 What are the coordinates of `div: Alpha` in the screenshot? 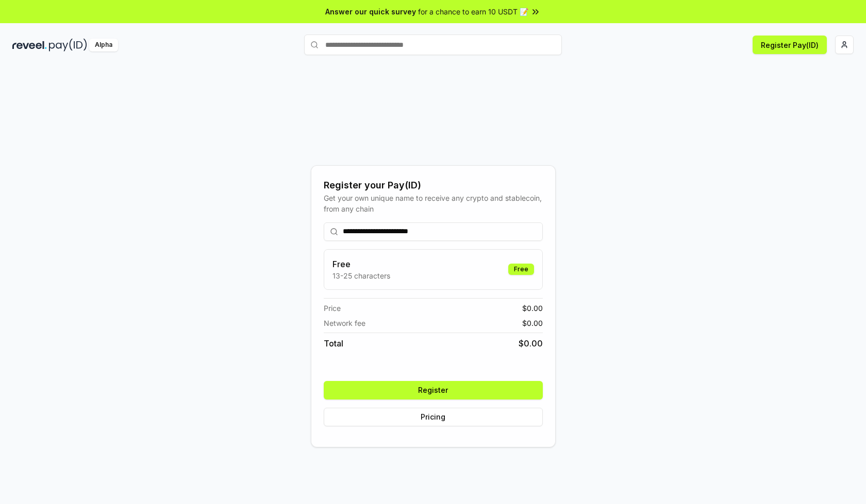 It's located at (103, 45).